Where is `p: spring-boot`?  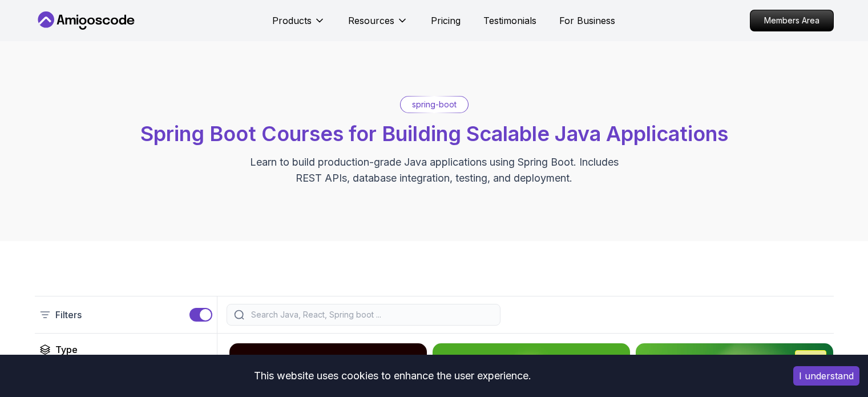
p: spring-boot is located at coordinates (434, 104).